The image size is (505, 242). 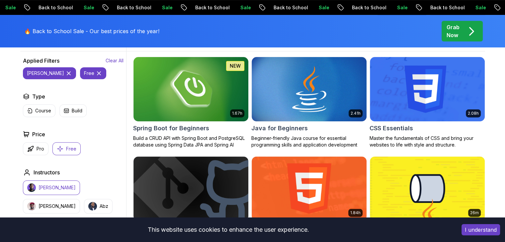 I want to click on p: Clear All, so click(x=115, y=61).